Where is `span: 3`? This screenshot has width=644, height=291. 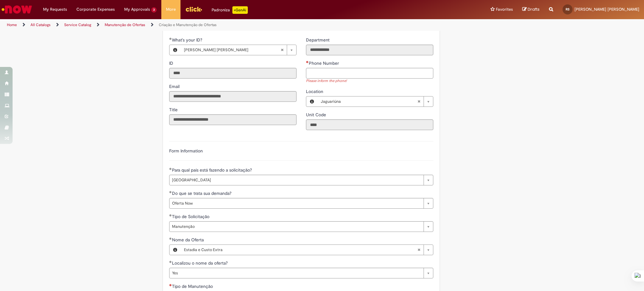 span: 3 is located at coordinates (154, 10).